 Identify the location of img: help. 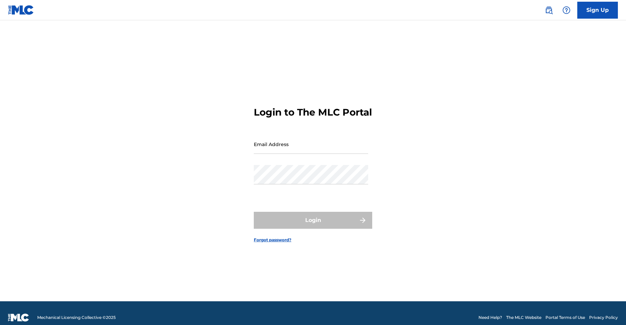
(567, 10).